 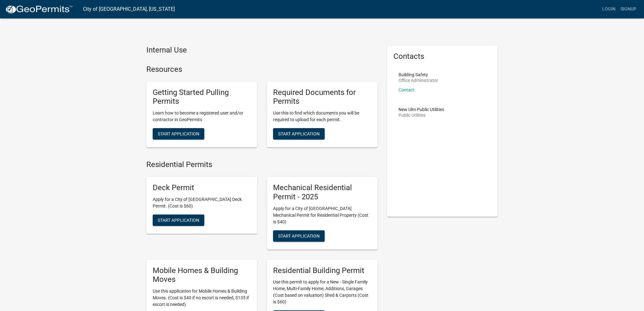 I want to click on a: Signup, so click(x=628, y=9).